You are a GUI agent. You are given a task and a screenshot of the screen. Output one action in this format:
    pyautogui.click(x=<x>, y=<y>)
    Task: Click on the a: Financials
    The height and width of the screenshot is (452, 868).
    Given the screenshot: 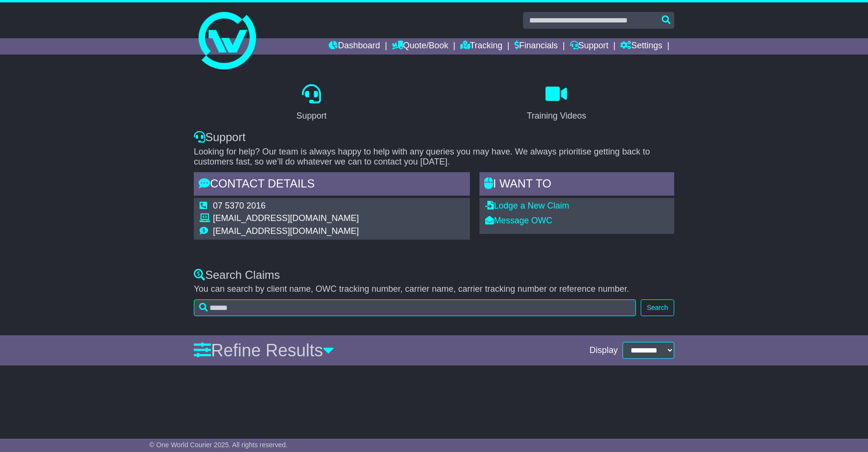 What is the action you would take?
    pyautogui.click(x=536, y=46)
    